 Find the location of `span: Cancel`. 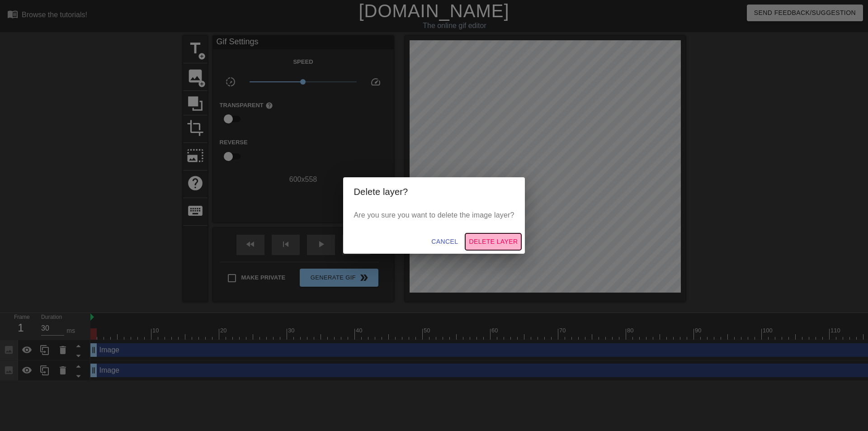

span: Cancel is located at coordinates (444, 242).